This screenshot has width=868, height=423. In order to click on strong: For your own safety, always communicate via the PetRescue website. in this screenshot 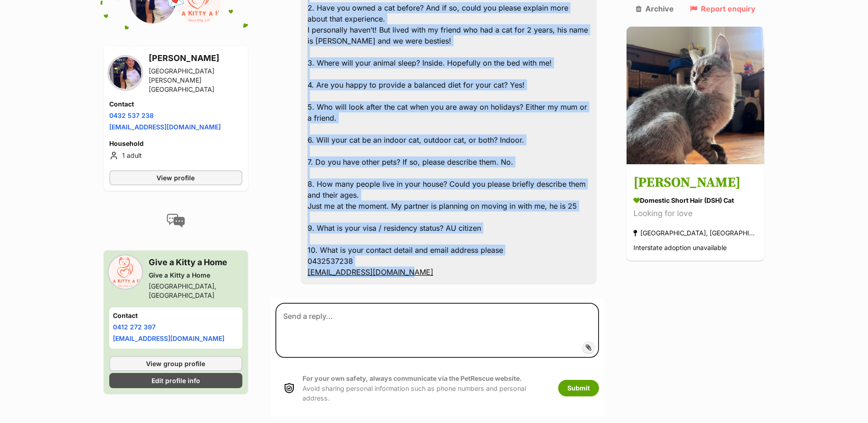, I will do `click(412, 378)`.